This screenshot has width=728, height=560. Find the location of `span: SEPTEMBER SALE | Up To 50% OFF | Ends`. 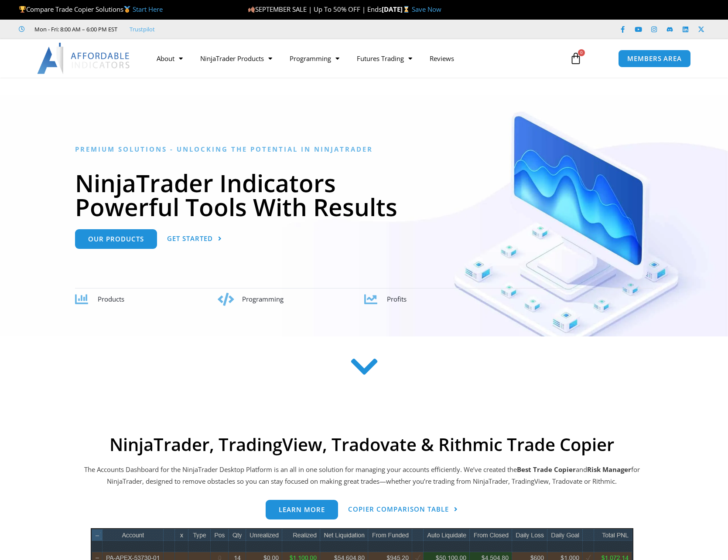

span: SEPTEMBER SALE | Up To 50% OFF | Ends is located at coordinates (314, 9).